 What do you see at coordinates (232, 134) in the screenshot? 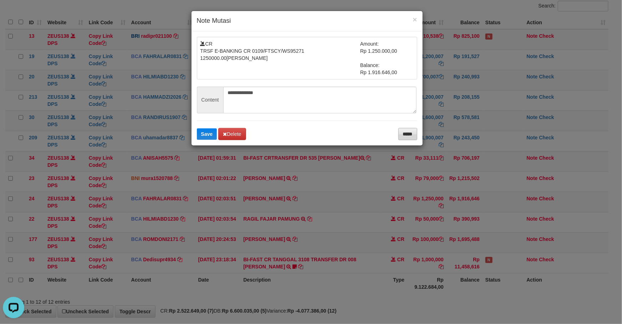
I see `span: Delete` at bounding box center [232, 134].